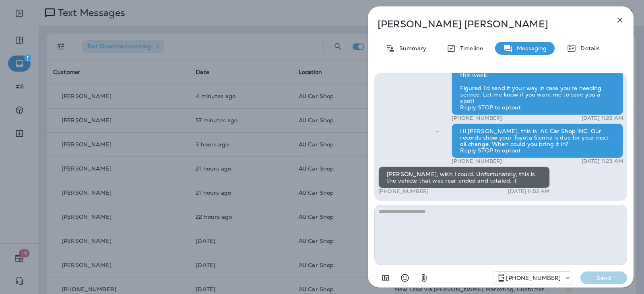 This screenshot has height=294, width=644. I want to click on span: Sent, so click(437, 130).